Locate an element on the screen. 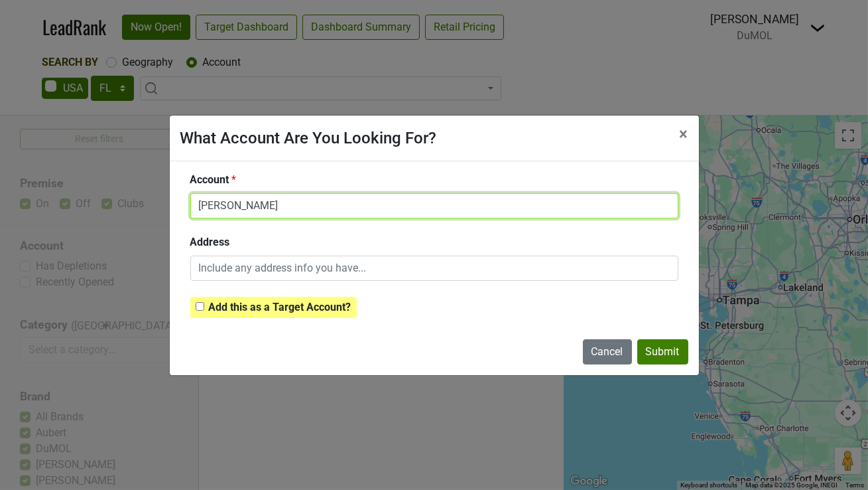 Image resolution: width=868 pixels, height=490 pixels. button: Submit is located at coordinates (662, 352).